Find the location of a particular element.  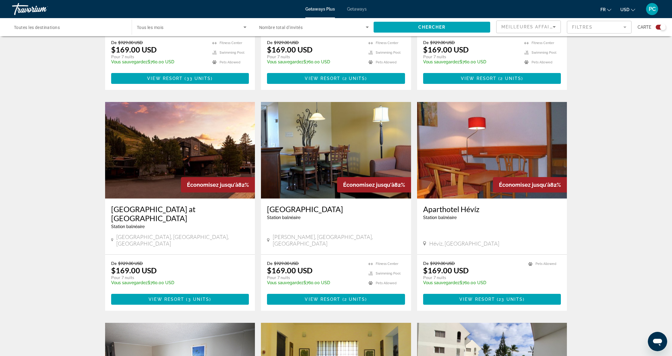

button: Change language is located at coordinates (605, 9).